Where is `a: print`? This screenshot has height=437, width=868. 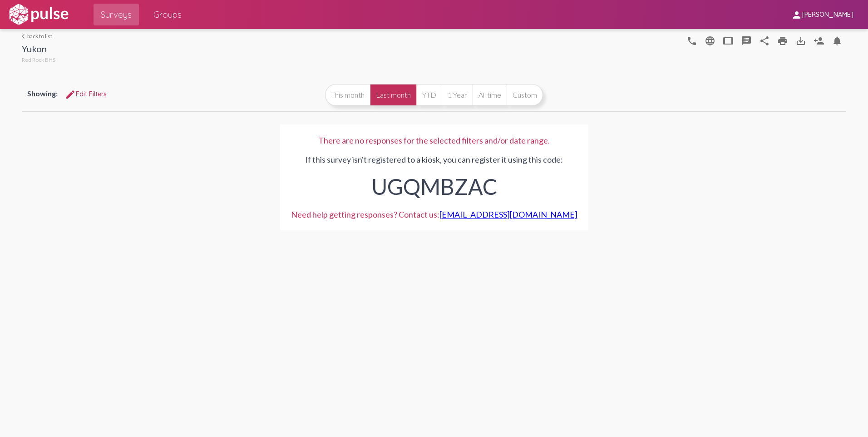
a: print is located at coordinates (782, 40).